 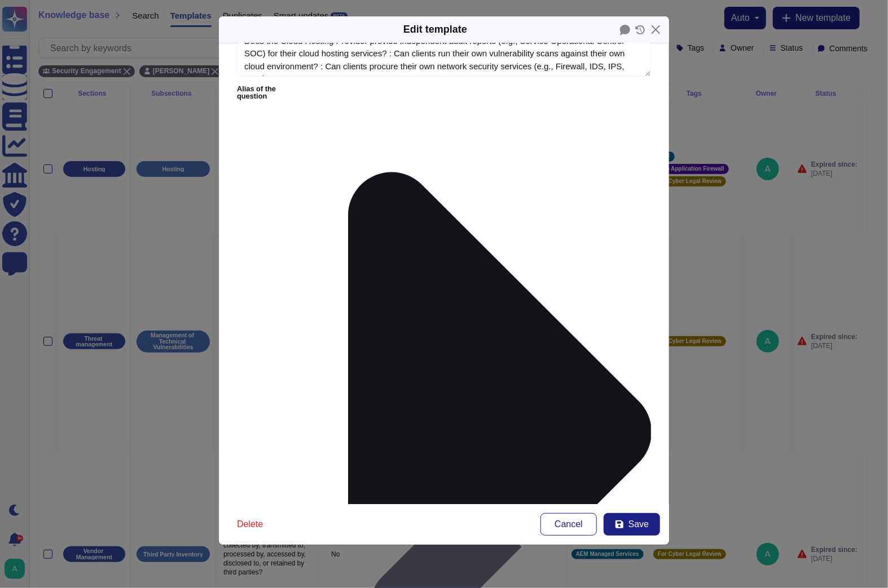 I want to click on span: Delete, so click(x=250, y=524).